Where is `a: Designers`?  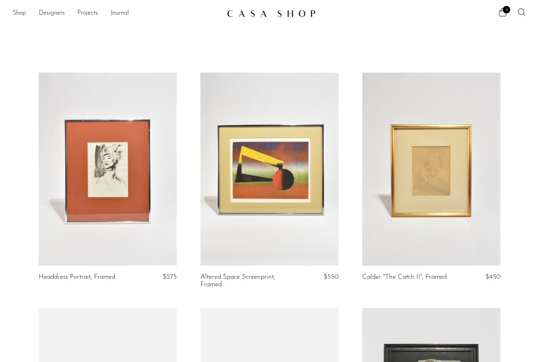 a: Designers is located at coordinates (52, 13).